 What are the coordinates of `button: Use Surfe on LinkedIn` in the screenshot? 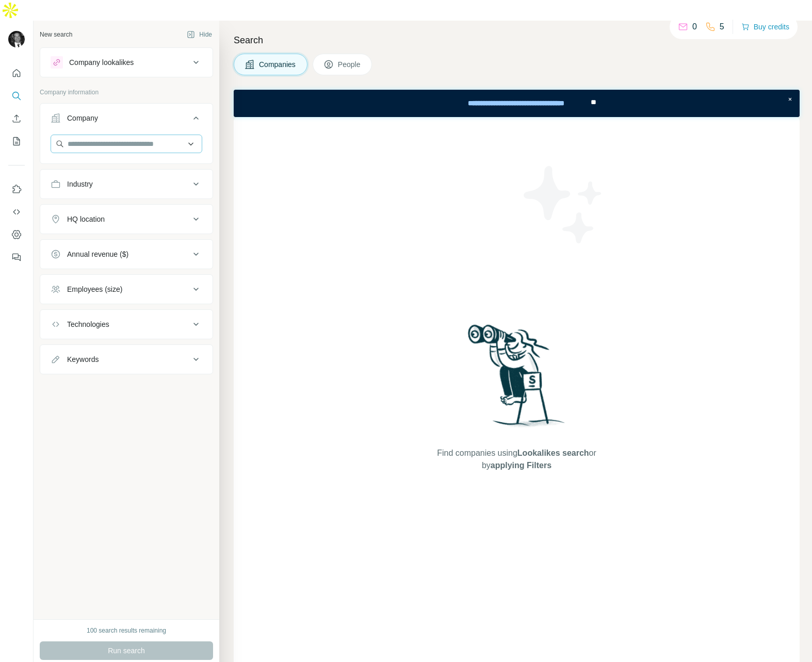 It's located at (16, 189).